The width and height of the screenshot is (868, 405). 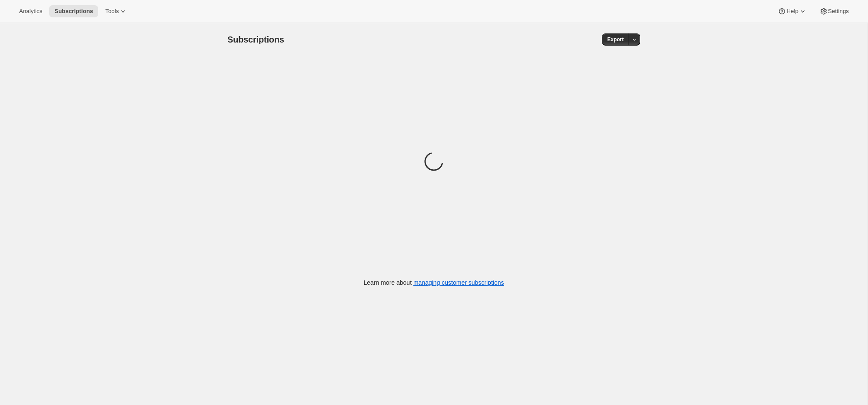 What do you see at coordinates (116, 11) in the screenshot?
I see `button: Tools` at bounding box center [116, 11].